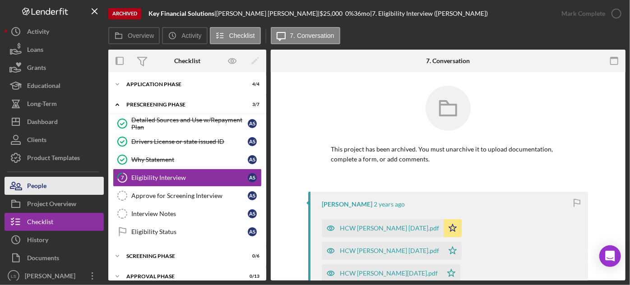 Image resolution: width=630 pixels, height=285 pixels. What do you see at coordinates (54, 222) in the screenshot?
I see `a: Checklist` at bounding box center [54, 222].